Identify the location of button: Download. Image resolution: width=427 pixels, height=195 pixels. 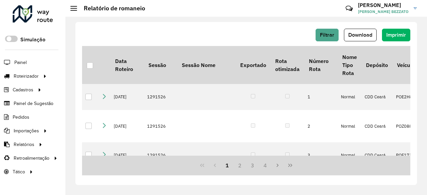
(361, 35).